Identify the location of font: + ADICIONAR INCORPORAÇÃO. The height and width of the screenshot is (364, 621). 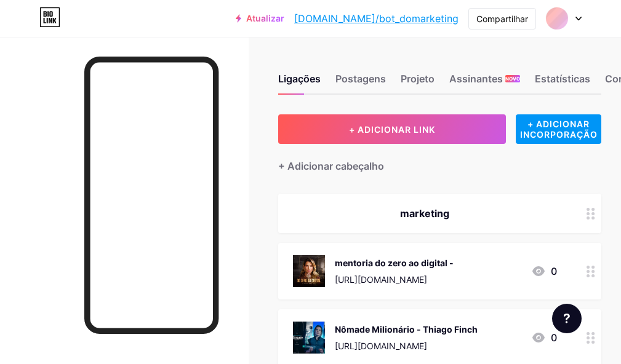
(559, 129).